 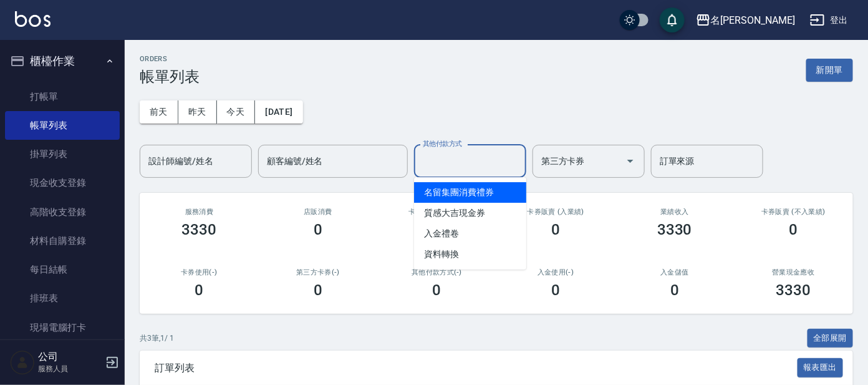 What do you see at coordinates (793, 212) in the screenshot?
I see `h2: 卡券販賣 (不入業績)` at bounding box center [793, 212].